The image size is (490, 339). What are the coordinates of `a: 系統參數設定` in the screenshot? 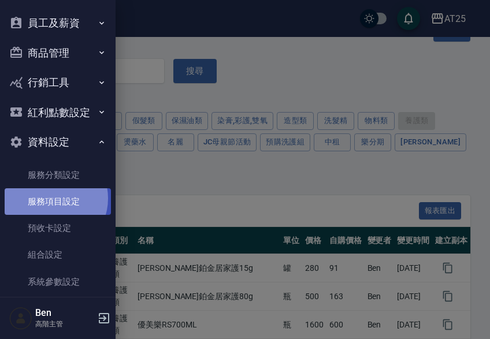 It's located at (58, 282).